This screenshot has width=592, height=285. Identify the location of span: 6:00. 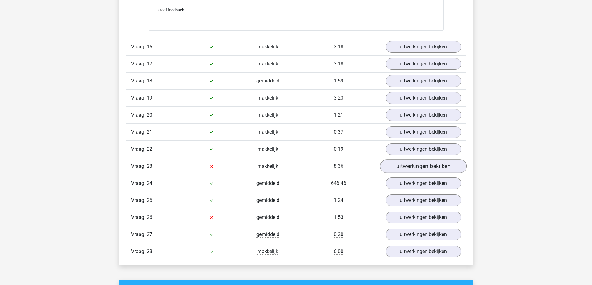
(338, 252).